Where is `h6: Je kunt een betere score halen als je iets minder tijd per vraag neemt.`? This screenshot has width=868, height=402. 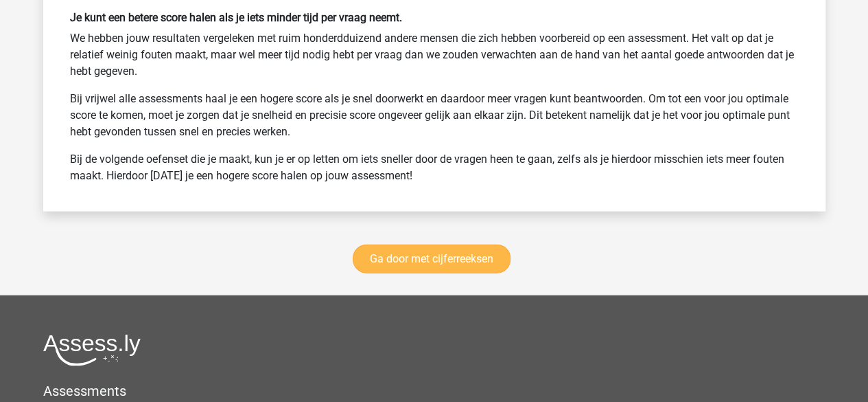 h6: Je kunt een betere score halen als je iets minder tijd per vraag neemt. is located at coordinates (434, 17).